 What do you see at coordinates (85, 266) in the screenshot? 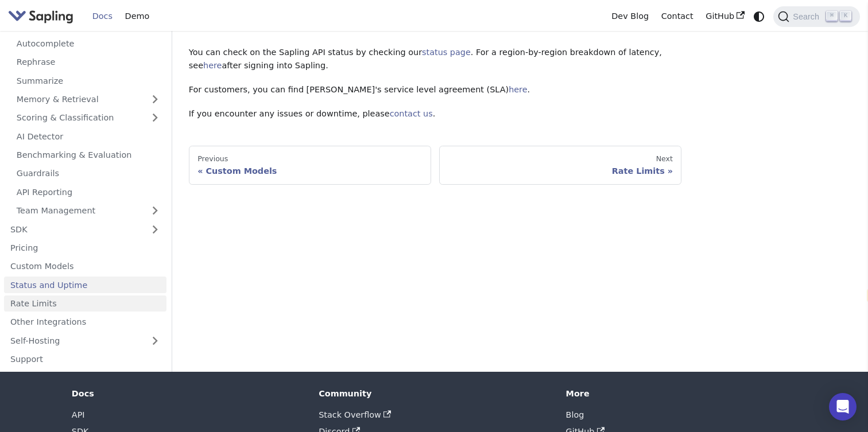
I see `a: Custom Models` at bounding box center [85, 266].